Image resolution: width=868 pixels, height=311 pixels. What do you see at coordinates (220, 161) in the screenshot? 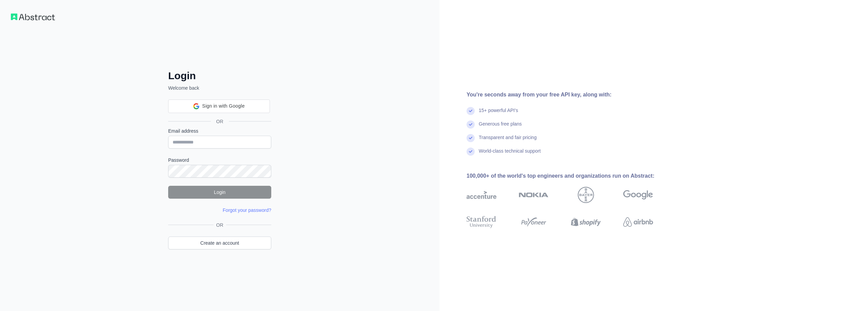
I see `label: Password` at bounding box center [220, 161].